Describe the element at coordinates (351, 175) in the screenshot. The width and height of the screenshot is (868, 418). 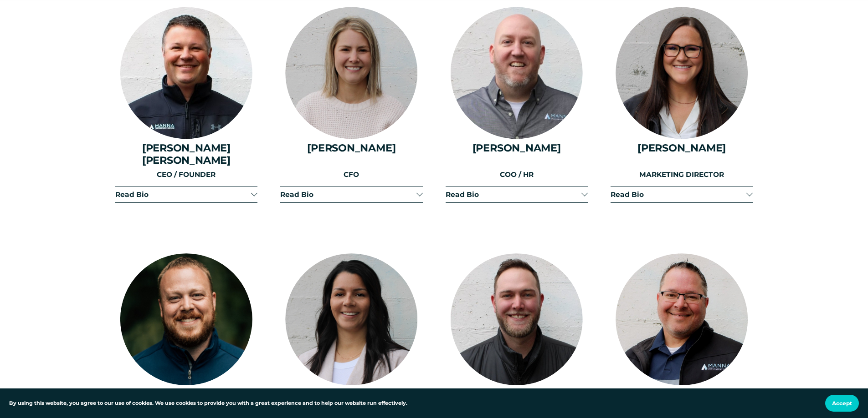
I see `p: CFO` at that location.